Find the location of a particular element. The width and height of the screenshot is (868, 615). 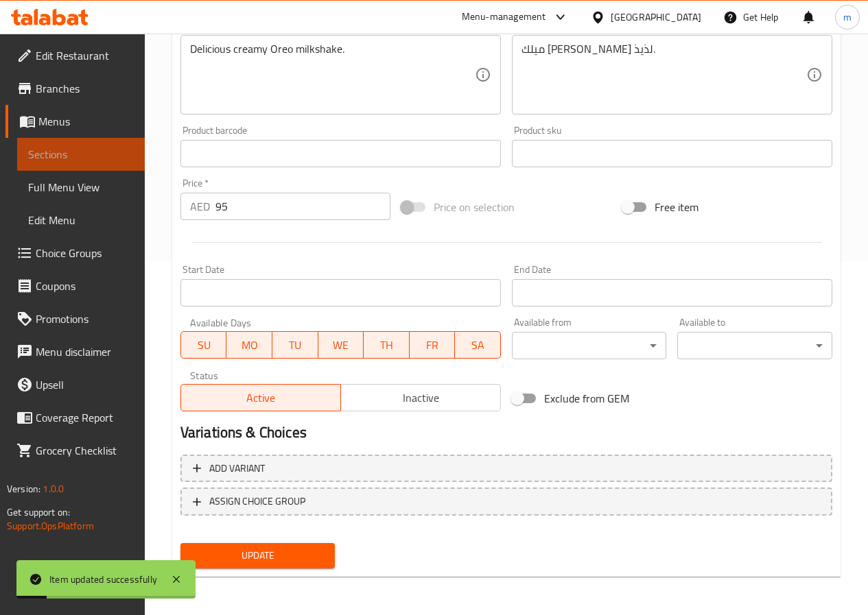

span: FR is located at coordinates (432, 345).